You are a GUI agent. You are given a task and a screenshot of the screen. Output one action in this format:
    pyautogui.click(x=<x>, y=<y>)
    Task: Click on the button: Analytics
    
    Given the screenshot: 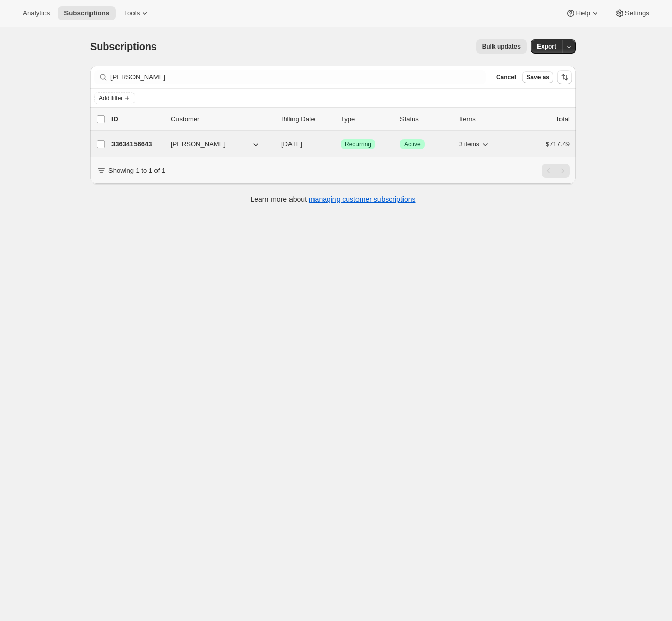 What is the action you would take?
    pyautogui.click(x=36, y=13)
    